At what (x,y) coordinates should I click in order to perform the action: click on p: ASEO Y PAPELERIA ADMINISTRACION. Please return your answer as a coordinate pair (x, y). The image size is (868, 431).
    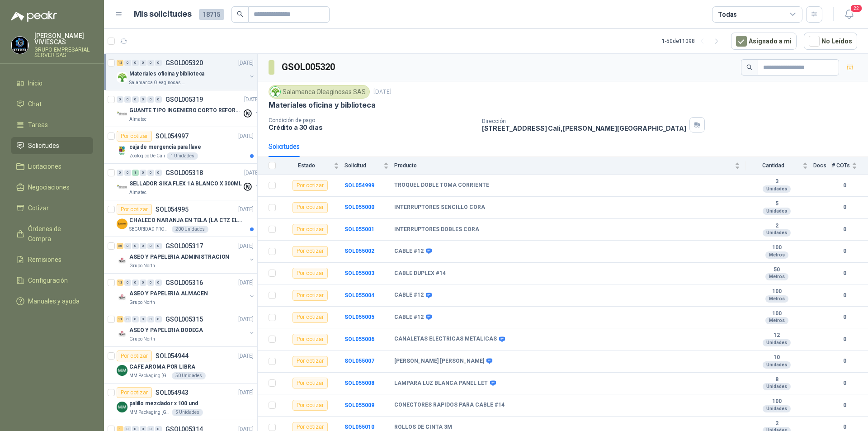
    Looking at the image, I should click on (179, 257).